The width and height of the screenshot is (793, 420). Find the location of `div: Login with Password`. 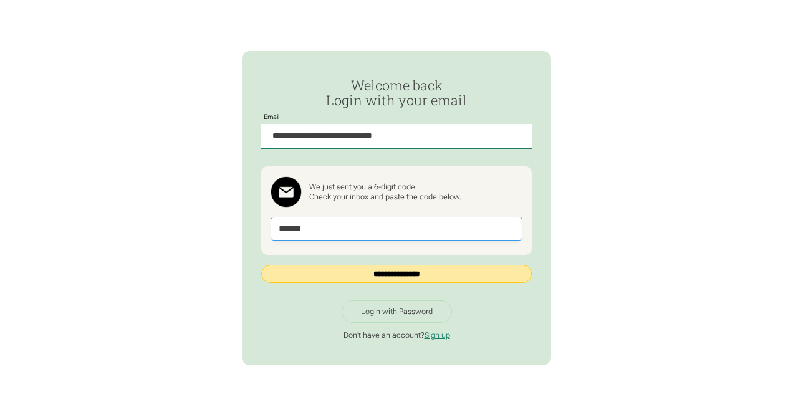

div: Login with Password is located at coordinates (397, 312).